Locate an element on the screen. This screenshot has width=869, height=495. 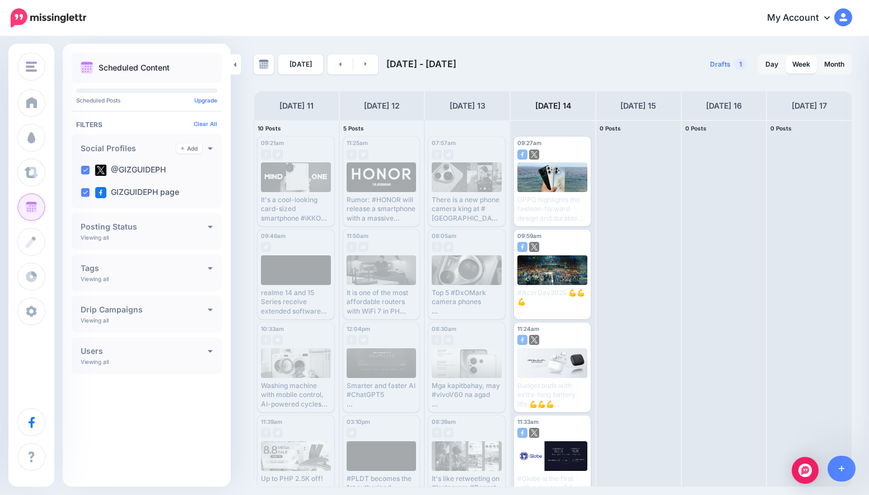
div: Top 5 #DxOMark camera phones 1. HUAWEI Pura 80 Ultra - 175 points 2. OPPO Find X8 Ultra - 169 poi... is located at coordinates (466, 302).